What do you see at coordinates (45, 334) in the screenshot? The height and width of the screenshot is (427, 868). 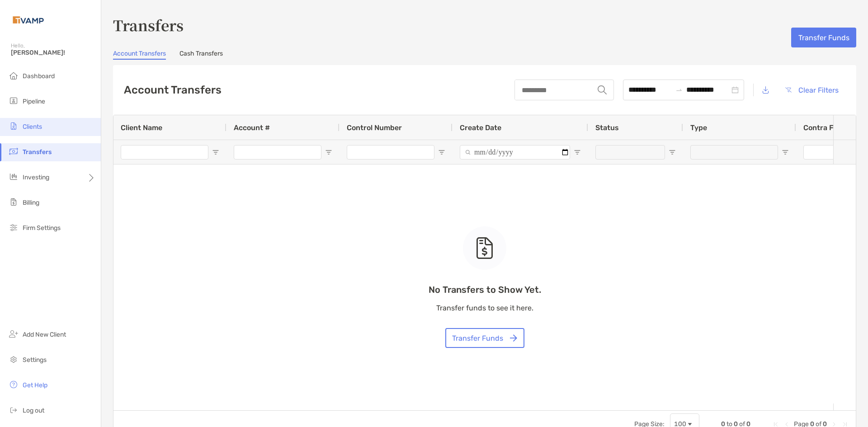 I see `span: Add New Client` at bounding box center [45, 334].